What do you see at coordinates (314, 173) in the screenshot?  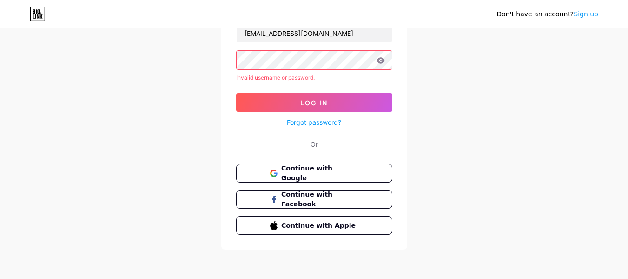 I see `a: Continue with Google` at bounding box center [314, 173].